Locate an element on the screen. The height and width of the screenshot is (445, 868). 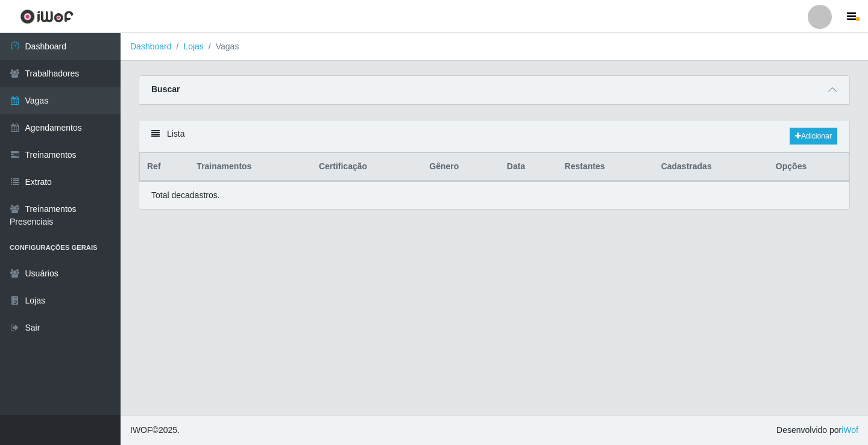
span: Desenvolvido por is located at coordinates (817, 430).